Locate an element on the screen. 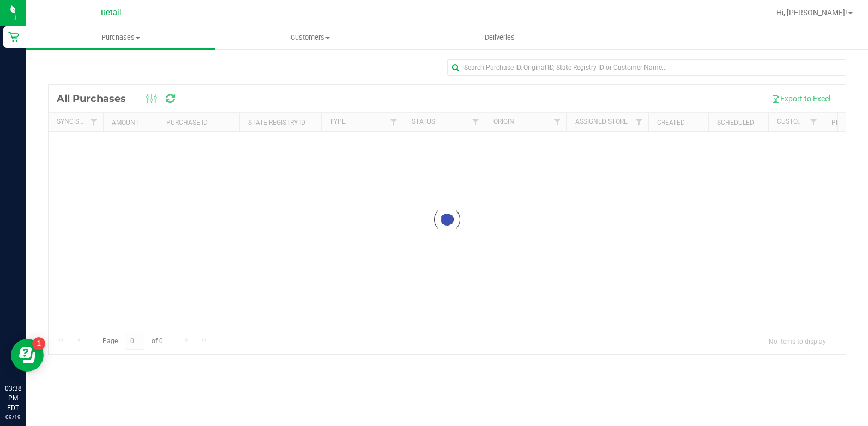  span: Deliveries is located at coordinates (499, 38).